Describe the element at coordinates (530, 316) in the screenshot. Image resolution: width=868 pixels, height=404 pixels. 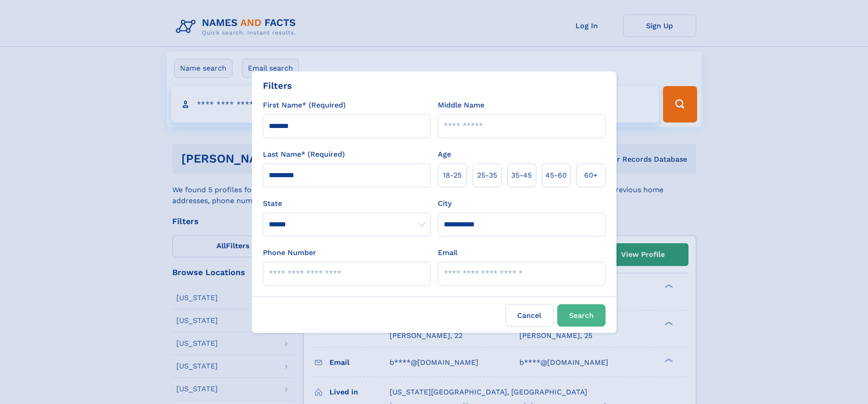
I see `label: Cancel` at that location.